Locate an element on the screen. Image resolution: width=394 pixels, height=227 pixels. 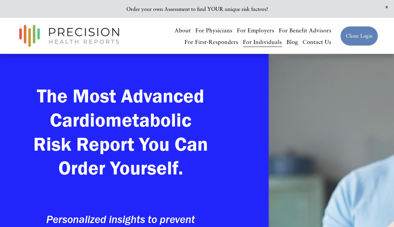
a: For Individuals is located at coordinates (263, 42).